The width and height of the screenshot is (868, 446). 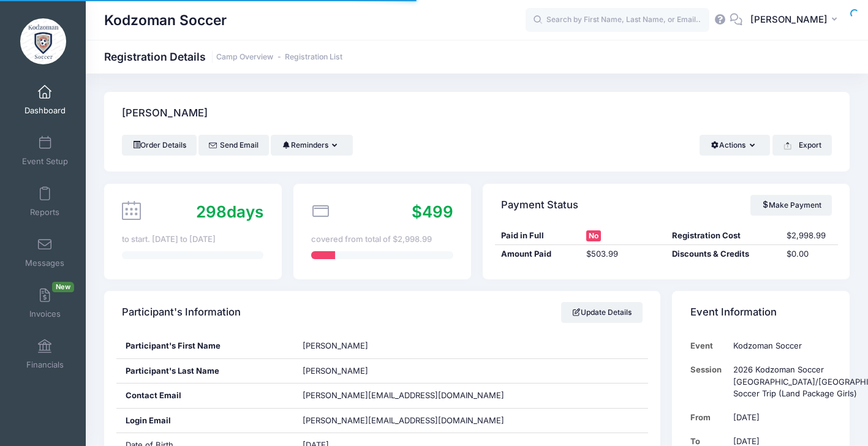 I want to click on a: Update Details, so click(x=602, y=313).